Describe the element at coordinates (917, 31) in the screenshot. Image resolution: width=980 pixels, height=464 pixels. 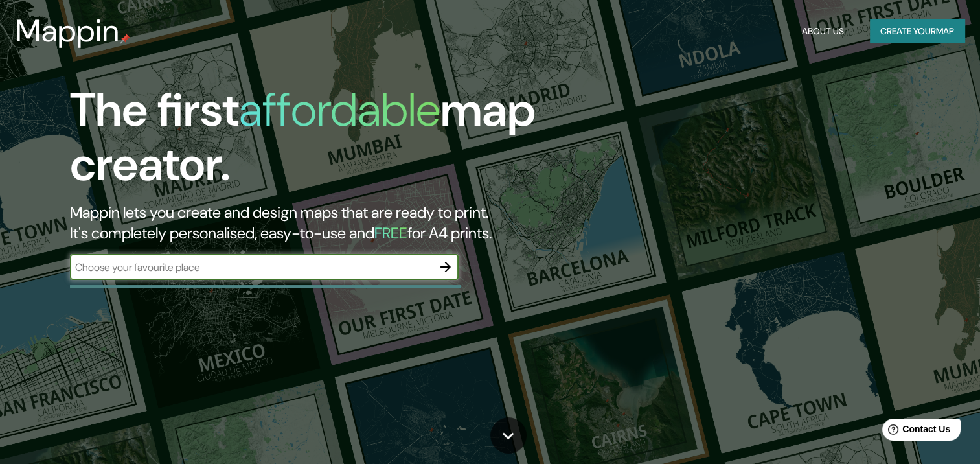
I see `button: Create yourmap` at that location.